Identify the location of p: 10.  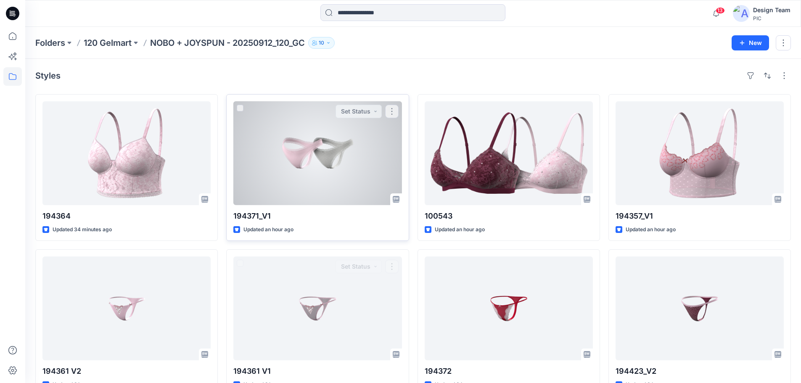
(321, 43).